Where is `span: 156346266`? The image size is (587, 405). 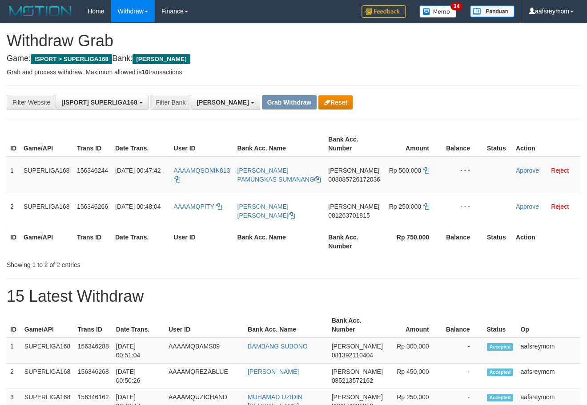
span: 156346266 is located at coordinates (93, 206).